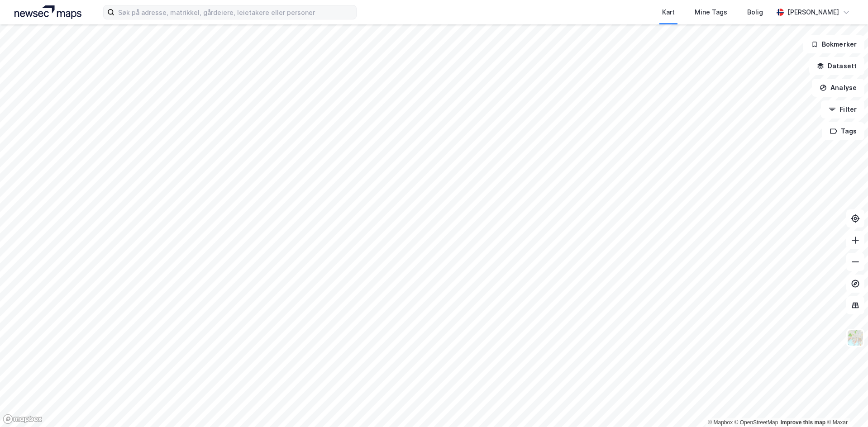  Describe the element at coordinates (755, 12) in the screenshot. I see `div: Bolig` at that location.